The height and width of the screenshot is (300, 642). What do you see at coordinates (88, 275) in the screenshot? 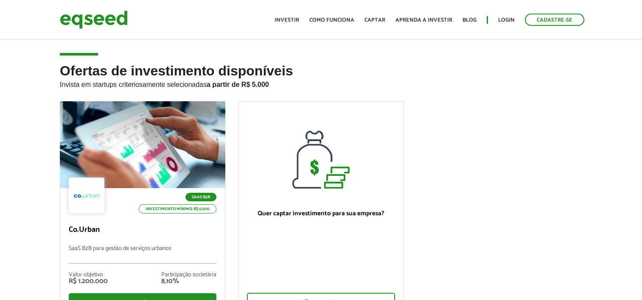
I see `div: Valor objetivo` at bounding box center [88, 275].